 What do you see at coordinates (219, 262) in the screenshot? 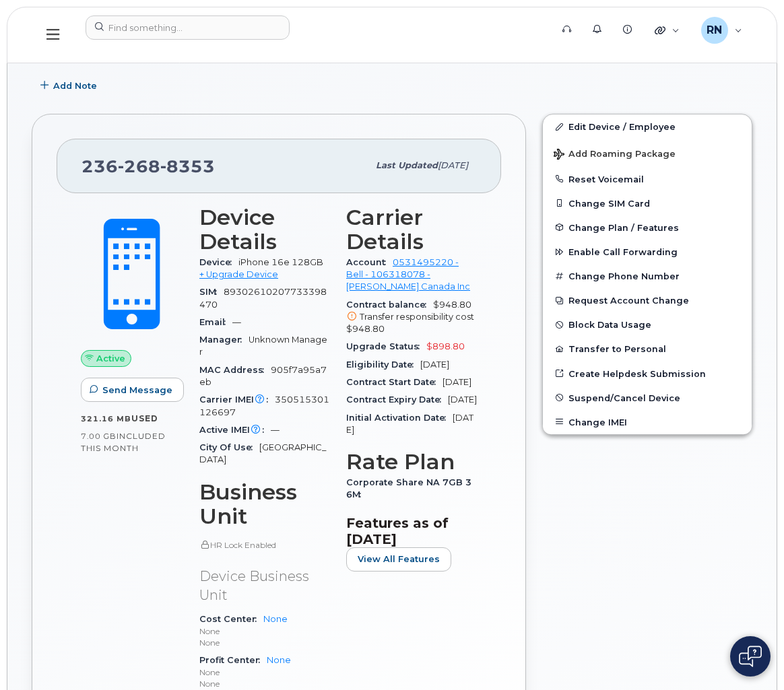
I see `span: Device` at bounding box center [219, 262].